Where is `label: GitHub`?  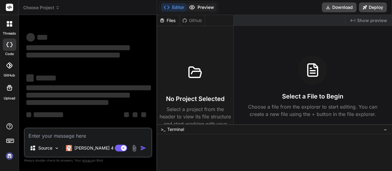
label: GitHub is located at coordinates (9, 75).